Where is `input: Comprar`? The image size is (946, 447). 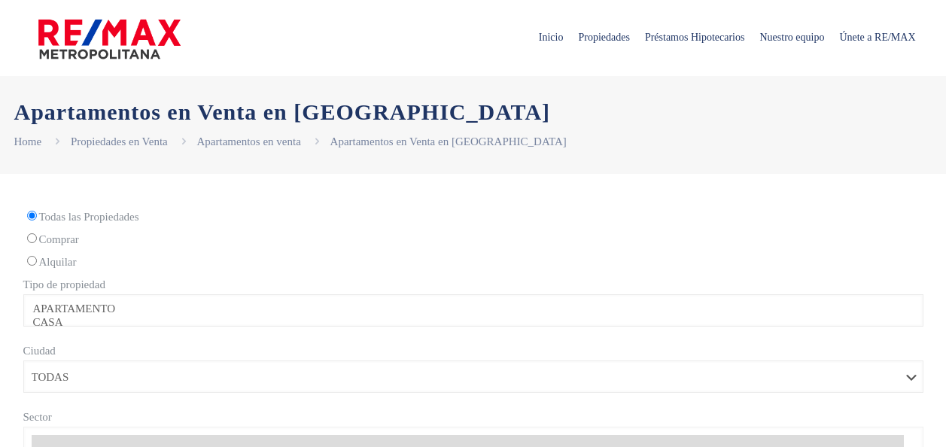
input: Comprar is located at coordinates (32, 238).